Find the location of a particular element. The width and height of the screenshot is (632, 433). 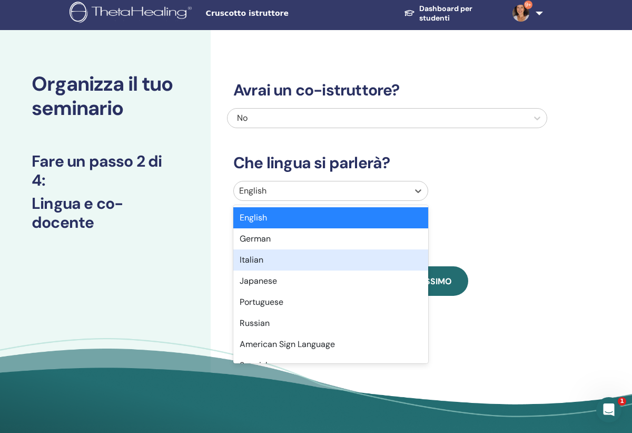

h3: Avrai un co-istruttore? is located at coordinates (387, 90).